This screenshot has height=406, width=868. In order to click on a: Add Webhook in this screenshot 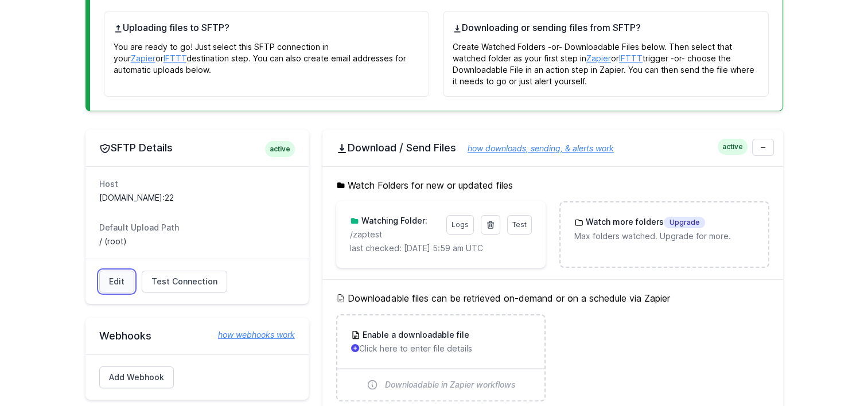, I will do `click(136, 377)`.